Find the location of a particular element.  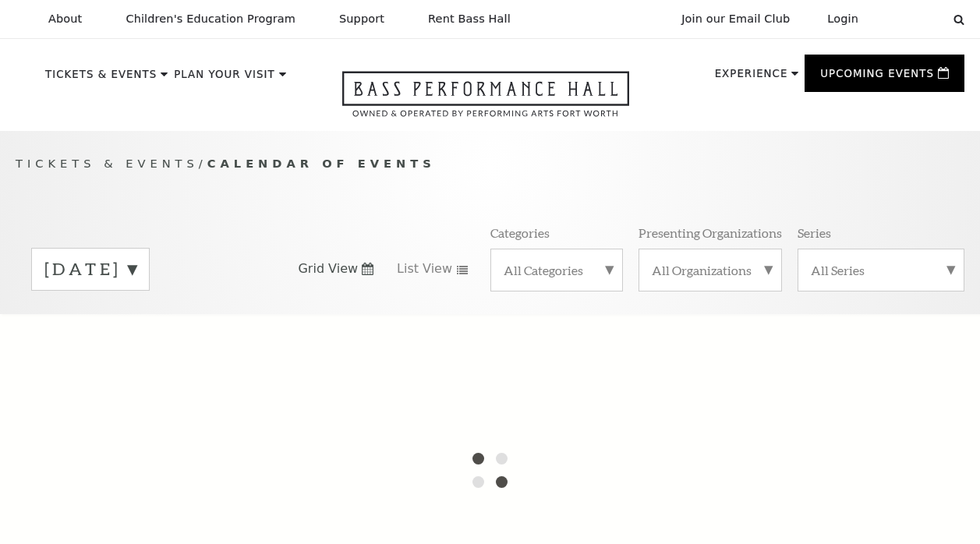

label: All Series is located at coordinates (881, 269).